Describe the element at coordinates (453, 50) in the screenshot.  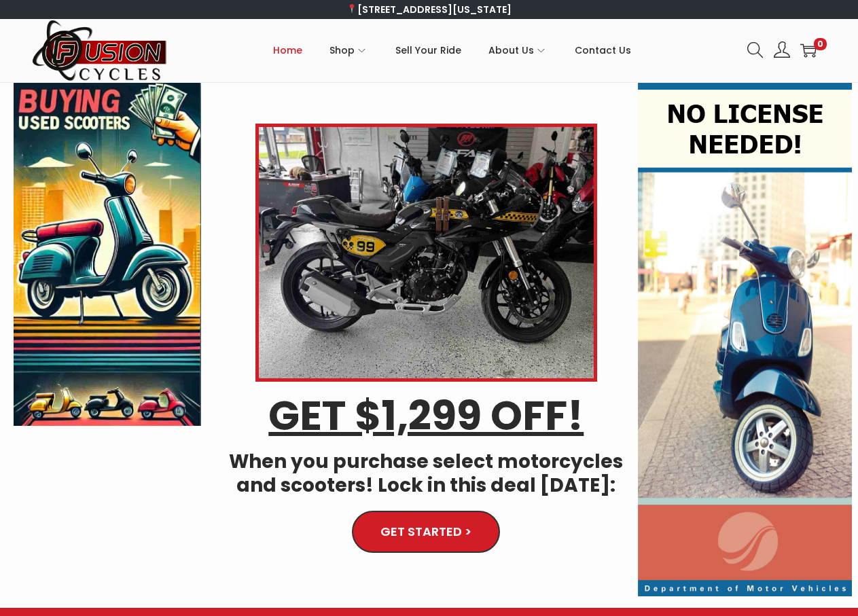
I see `nav: Primary navigation` at that location.